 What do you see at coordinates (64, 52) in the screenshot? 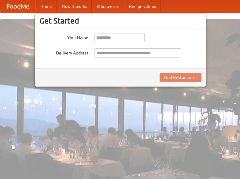
I see `label: Delivery Address` at bounding box center [64, 52].